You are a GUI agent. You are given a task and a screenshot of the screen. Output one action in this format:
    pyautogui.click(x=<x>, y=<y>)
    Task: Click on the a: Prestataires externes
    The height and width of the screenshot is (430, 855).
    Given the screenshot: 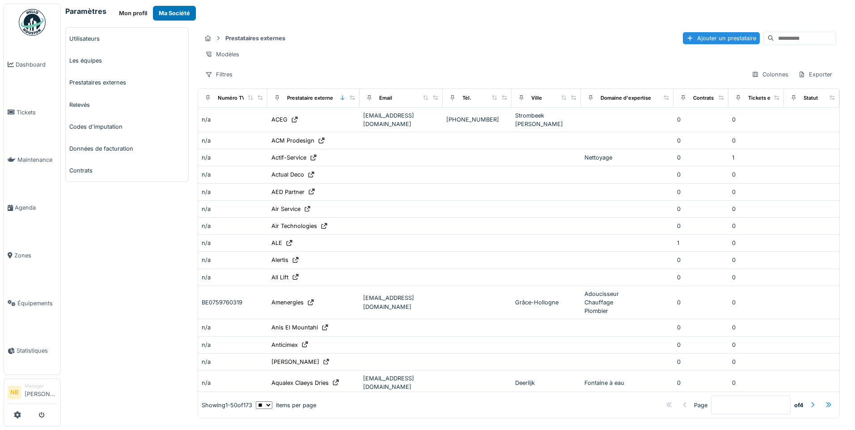 What is the action you would take?
    pyautogui.click(x=127, y=82)
    